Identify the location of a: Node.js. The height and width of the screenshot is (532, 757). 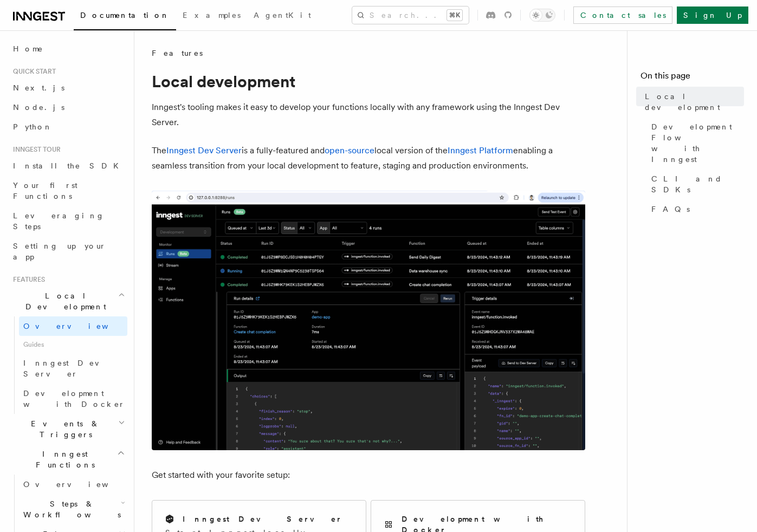
(68, 108).